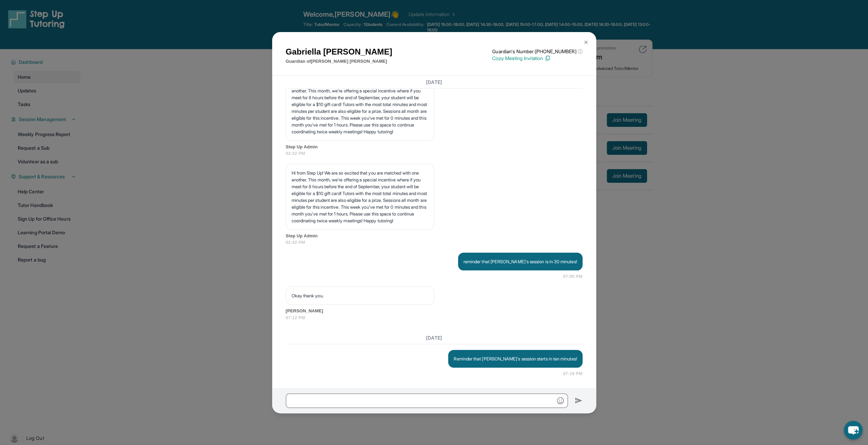 Image resolution: width=868 pixels, height=445 pixels. I want to click on span: ⓘ, so click(580, 51).